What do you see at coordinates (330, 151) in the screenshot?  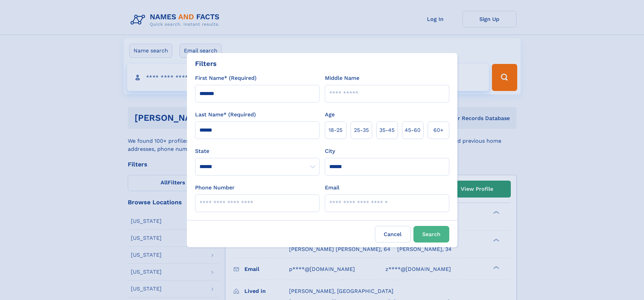 I see `label: City` at bounding box center [330, 151].